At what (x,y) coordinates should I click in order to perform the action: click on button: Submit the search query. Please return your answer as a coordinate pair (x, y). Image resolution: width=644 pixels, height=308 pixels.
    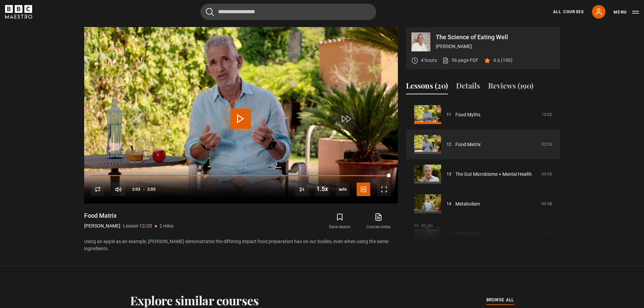
    Looking at the image, I should click on (210, 12).